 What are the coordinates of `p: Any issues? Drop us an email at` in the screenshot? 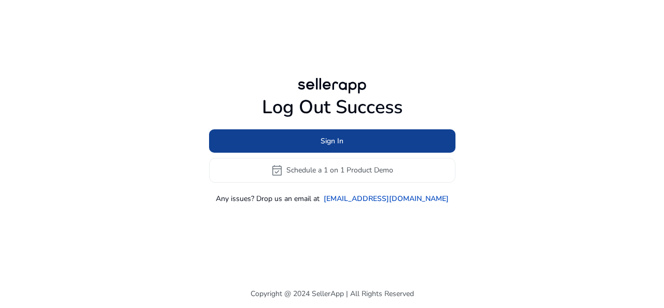 It's located at (268, 198).